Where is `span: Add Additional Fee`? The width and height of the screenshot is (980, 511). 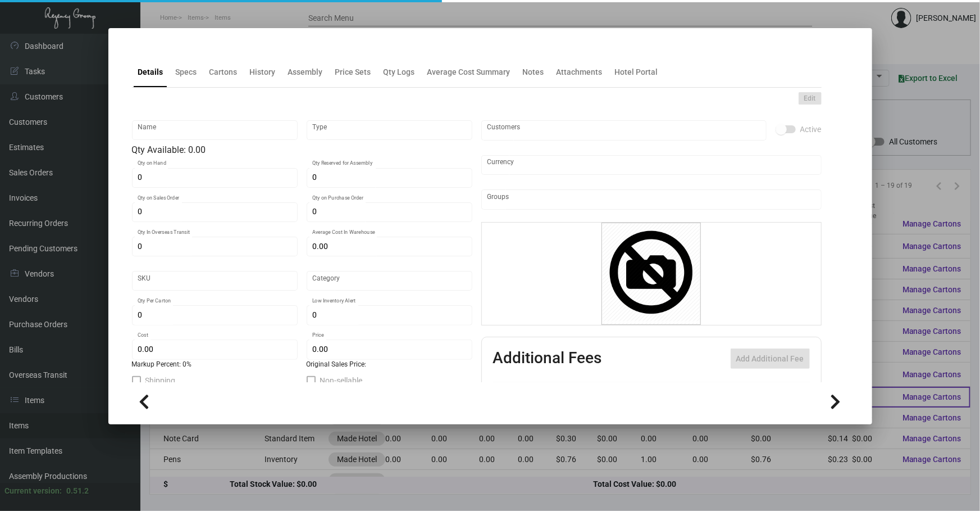
span: Add Additional Fee is located at coordinates (771, 358).